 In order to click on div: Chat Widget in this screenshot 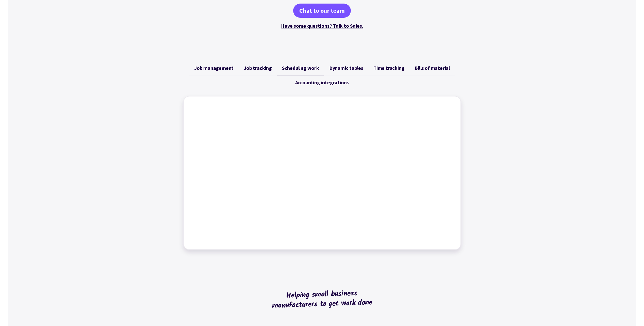, I will do `click(602, 298)`.